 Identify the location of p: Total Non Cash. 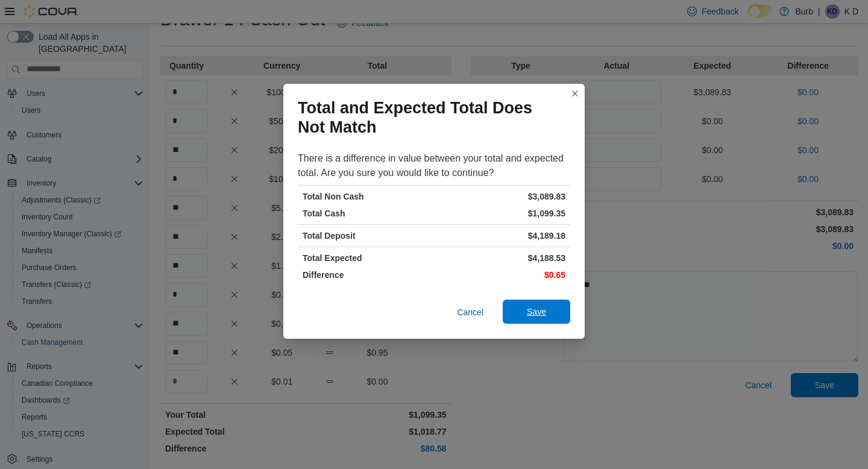
(367, 197).